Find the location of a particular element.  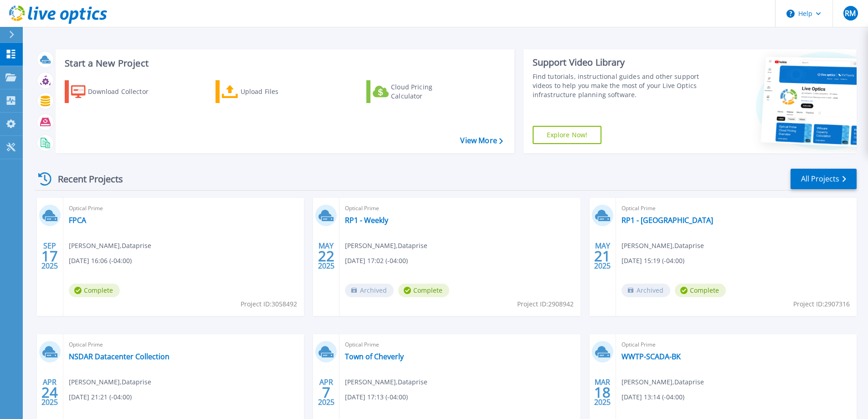

span: 21 is located at coordinates (602, 256).